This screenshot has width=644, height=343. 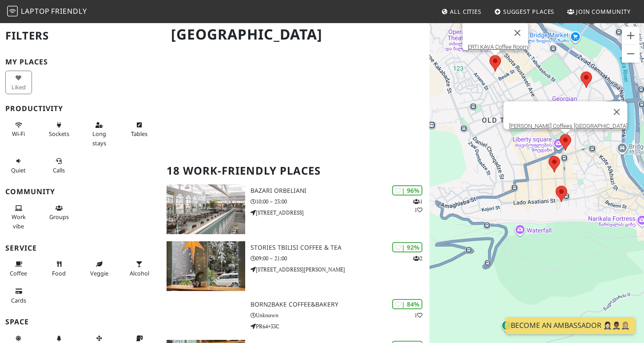 I want to click on button: Coffee, so click(x=19, y=269).